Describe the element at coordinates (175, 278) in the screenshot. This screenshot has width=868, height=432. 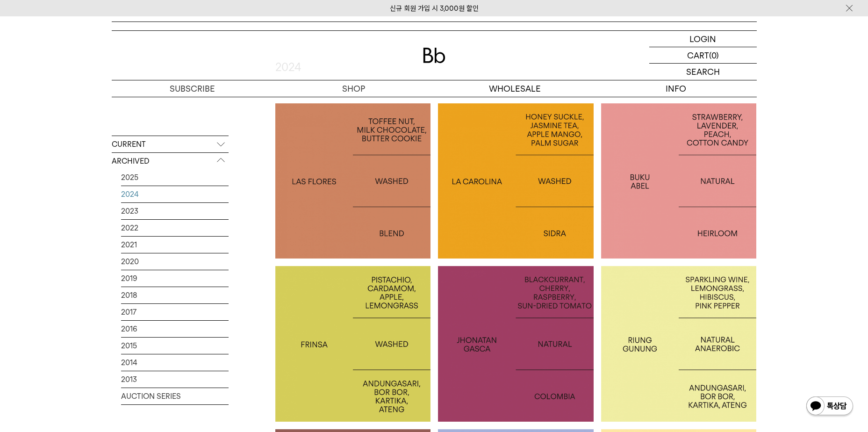
I see `a: 2019` at that location.